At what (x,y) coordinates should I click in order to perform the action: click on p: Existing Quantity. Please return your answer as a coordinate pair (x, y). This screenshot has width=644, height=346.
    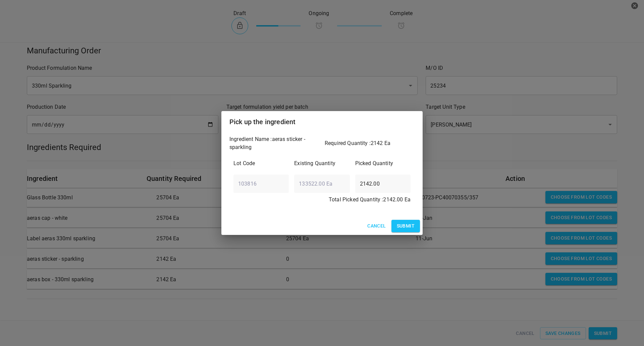
    Looking at the image, I should click on (322, 164).